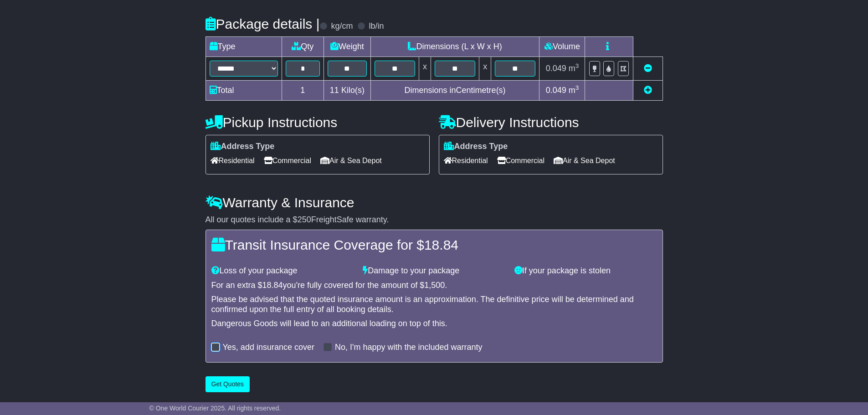 The image size is (868, 415). Describe the element at coordinates (434, 245) in the screenshot. I see `h4: Transit Insurance Coverage for $` at that location.